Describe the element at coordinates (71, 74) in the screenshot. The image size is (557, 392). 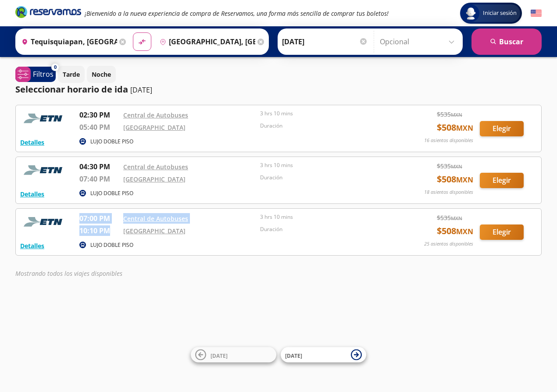
I see `button: Tarde` at that location.